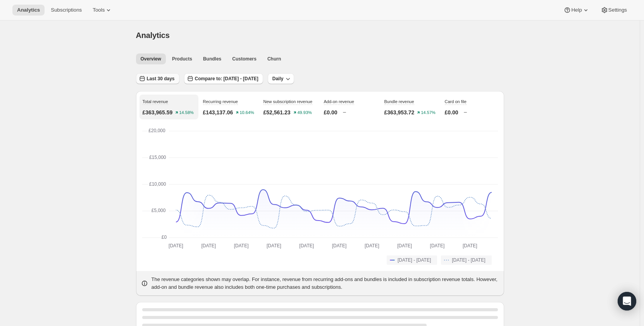 Image resolution: width=644 pixels, height=326 pixels. I want to click on span: Settings, so click(618, 10).